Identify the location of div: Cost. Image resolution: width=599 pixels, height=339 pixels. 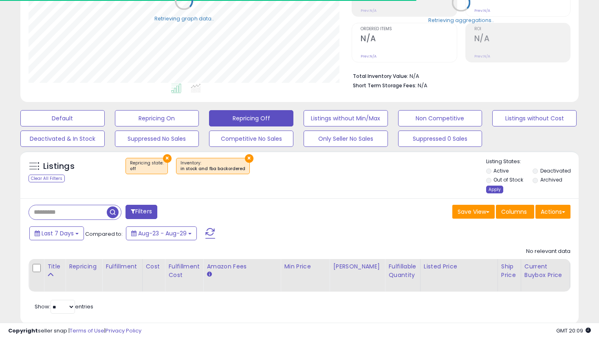
(154, 266).